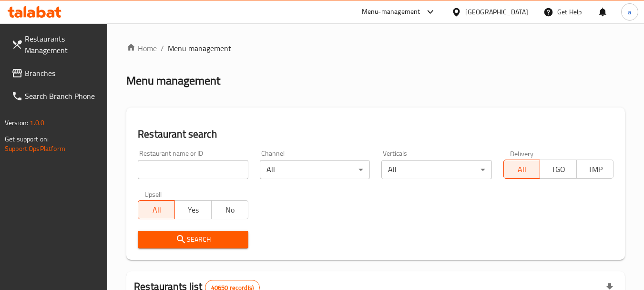 The width and height of the screenshot is (644, 290). I want to click on button: TGO, so click(558, 169).